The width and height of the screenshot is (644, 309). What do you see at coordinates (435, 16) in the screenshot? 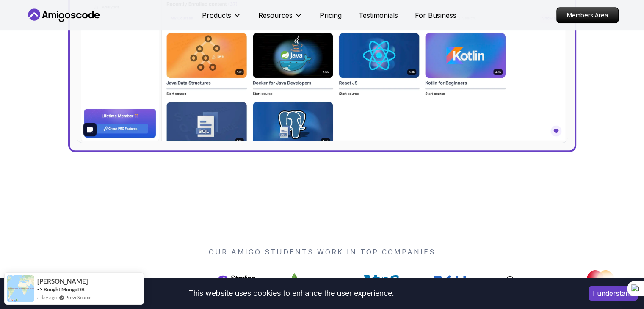
I see `p: For Business` at bounding box center [435, 16].